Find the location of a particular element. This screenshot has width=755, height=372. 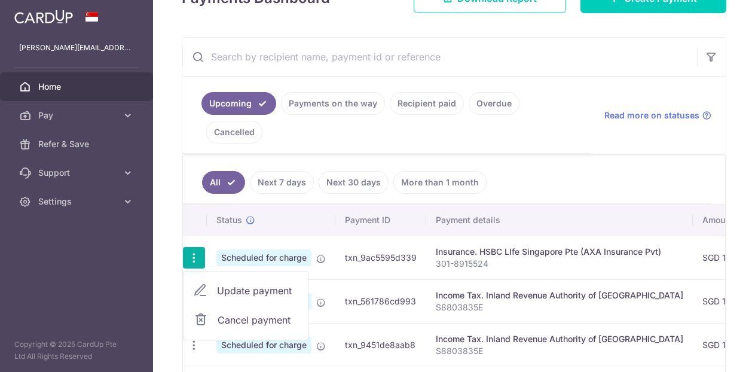

a: Cancelled is located at coordinates (234, 132).